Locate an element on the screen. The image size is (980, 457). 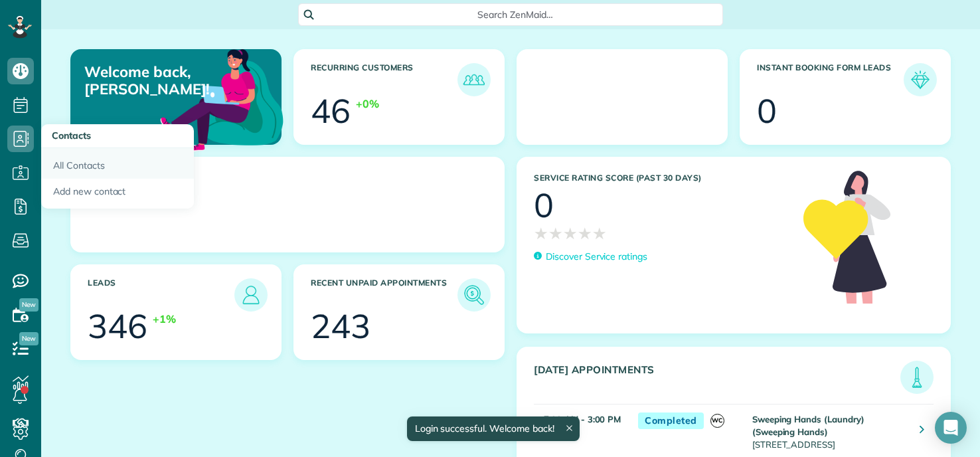
h3: Service Rating score (past 30 days) is located at coordinates (663, 178).